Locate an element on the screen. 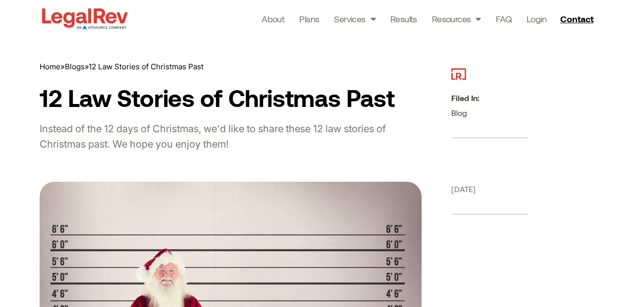 The height and width of the screenshot is (307, 644). nav: Menu is located at coordinates (404, 19).